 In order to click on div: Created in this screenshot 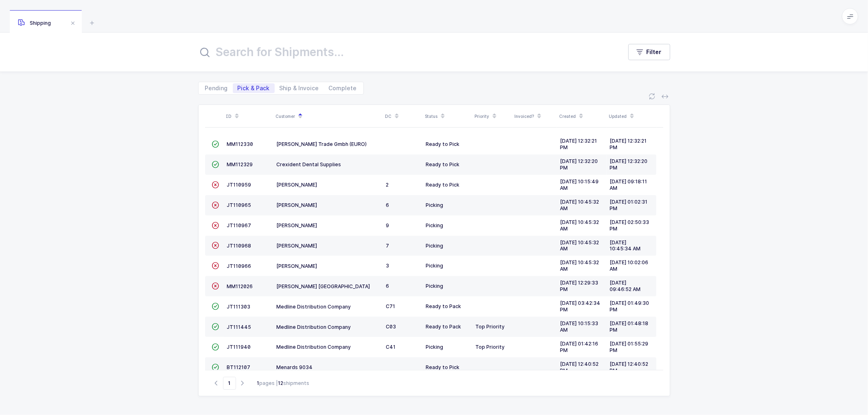, I will do `click(582, 116)`.